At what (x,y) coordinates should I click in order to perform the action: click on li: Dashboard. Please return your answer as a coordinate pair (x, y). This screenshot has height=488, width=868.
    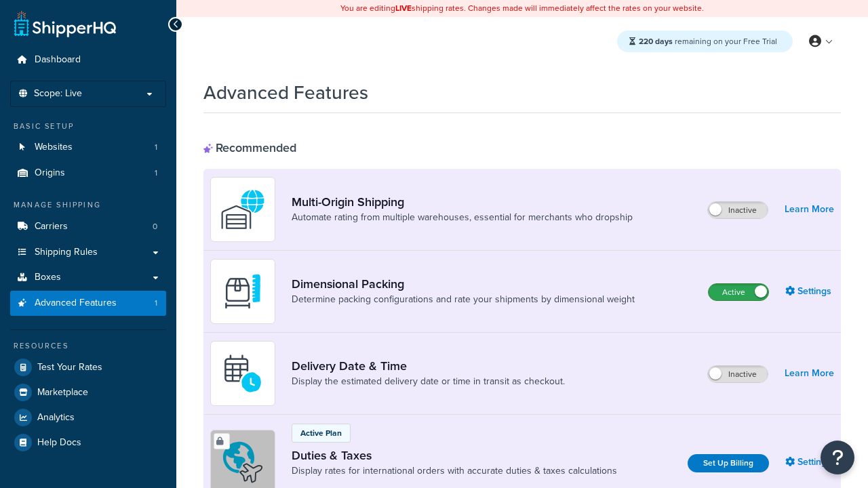
    Looking at the image, I should click on (88, 59).